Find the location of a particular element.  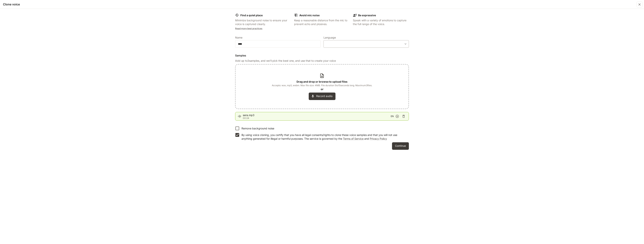

p: Speak with a variety of emotions to capture the full range of the voice. is located at coordinates (380, 22).